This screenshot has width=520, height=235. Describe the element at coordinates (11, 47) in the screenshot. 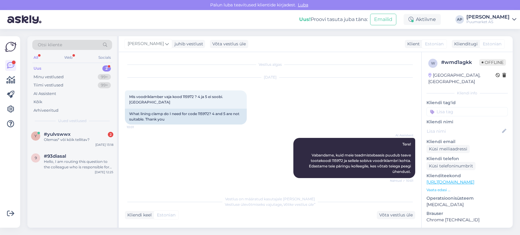

I see `img: Askly Logo` at that location.